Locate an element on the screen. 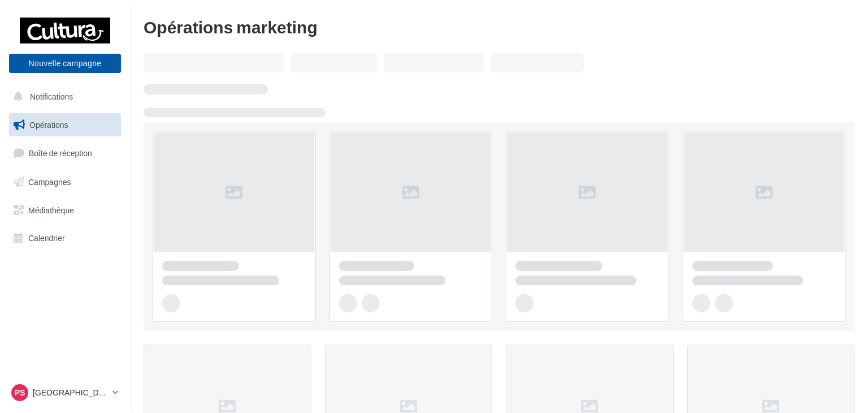 The width and height of the screenshot is (868, 413). div: Opérations marketing is located at coordinates (499, 26).